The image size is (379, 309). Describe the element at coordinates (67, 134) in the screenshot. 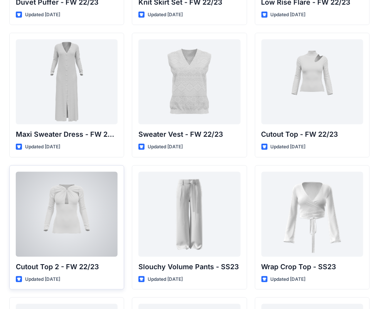

I see `p: Maxi Sweater Dress - FW 22/23` at that location.